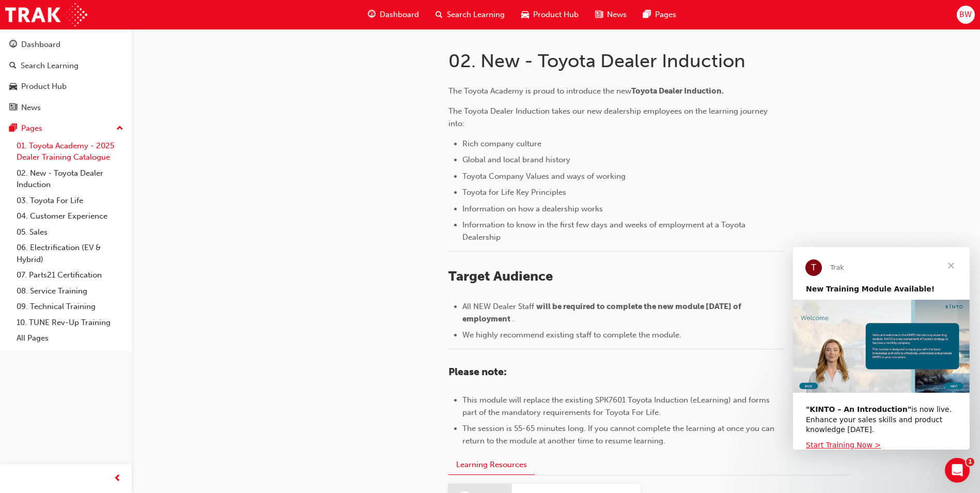 The width and height of the screenshot is (980, 493). What do you see at coordinates (65, 65) in the screenshot?
I see `a: Search Learning` at bounding box center [65, 65].